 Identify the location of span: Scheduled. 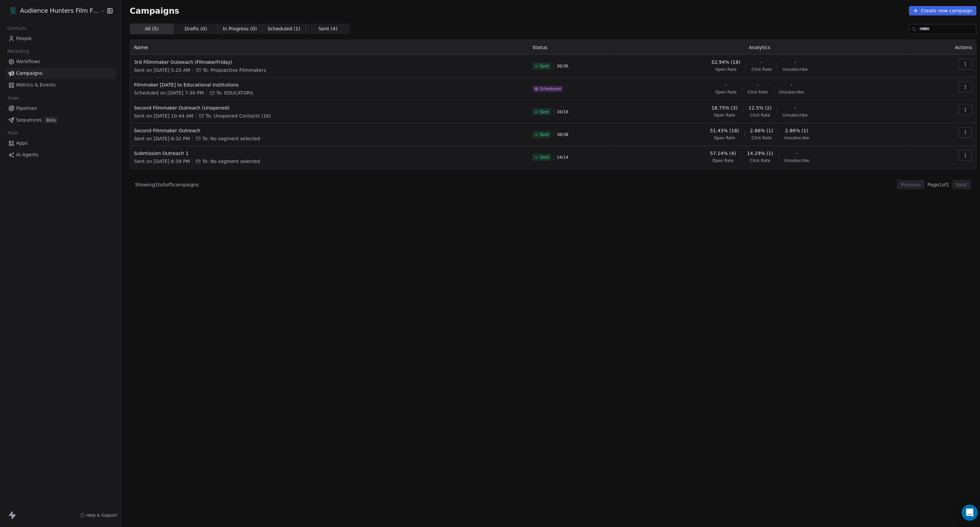
(547, 90).